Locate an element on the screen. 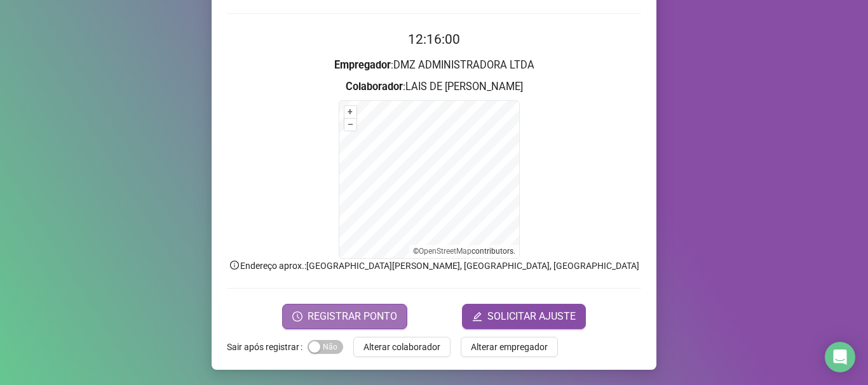 The image size is (868, 385). span: REGISTRAR PONTO is located at coordinates (352, 317).